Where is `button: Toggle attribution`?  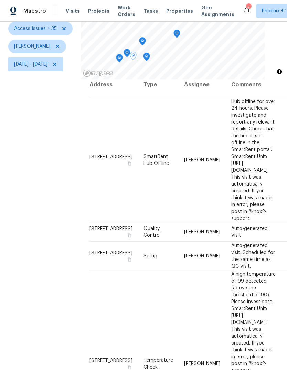
button: Toggle attribution is located at coordinates (279, 72).